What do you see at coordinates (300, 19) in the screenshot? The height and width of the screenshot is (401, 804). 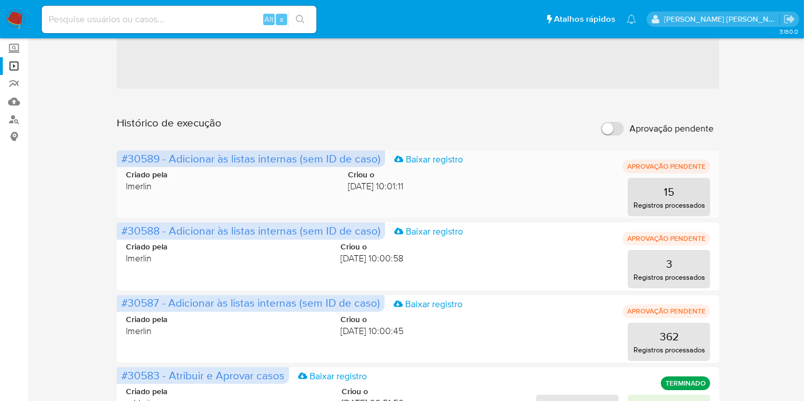 I see `button: search-icon` at bounding box center [300, 19].